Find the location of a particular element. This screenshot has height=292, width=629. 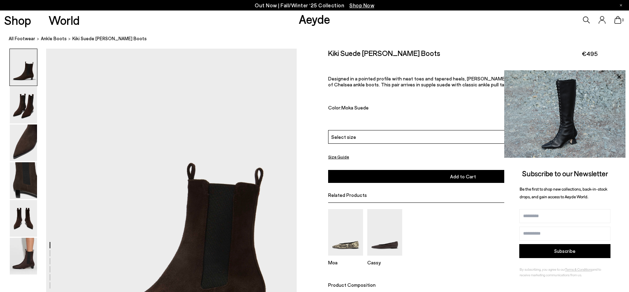

span: Be the first to shop new collections, back-in-stock drops, and gain access to Aeyde World. is located at coordinates (564, 193).